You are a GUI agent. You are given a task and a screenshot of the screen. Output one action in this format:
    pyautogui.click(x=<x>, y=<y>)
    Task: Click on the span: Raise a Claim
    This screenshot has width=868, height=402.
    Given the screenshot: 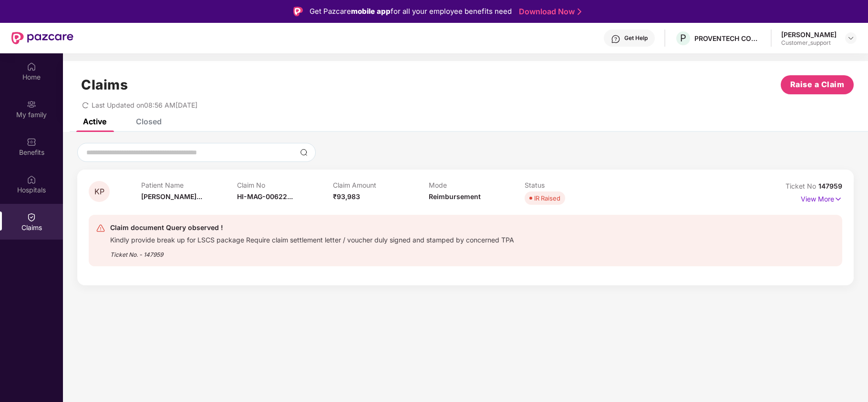 What is the action you would take?
    pyautogui.click(x=817, y=84)
    